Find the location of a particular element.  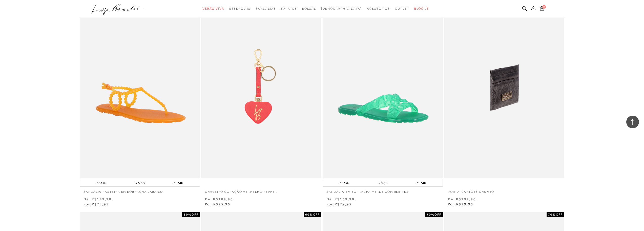

a: CHAVEIRO CORAÇÃO VERMELHO PEPPER is located at coordinates (261, 190).